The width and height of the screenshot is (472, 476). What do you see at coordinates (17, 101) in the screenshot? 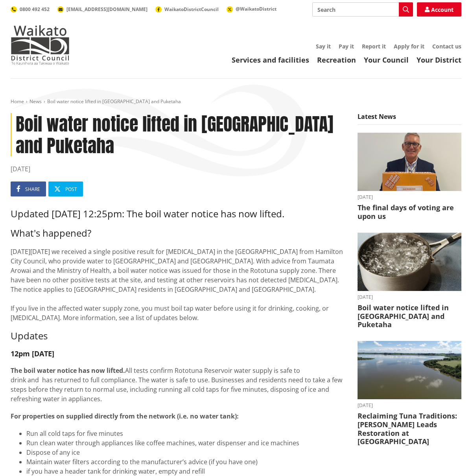
I see `a: Home` at bounding box center [17, 101].